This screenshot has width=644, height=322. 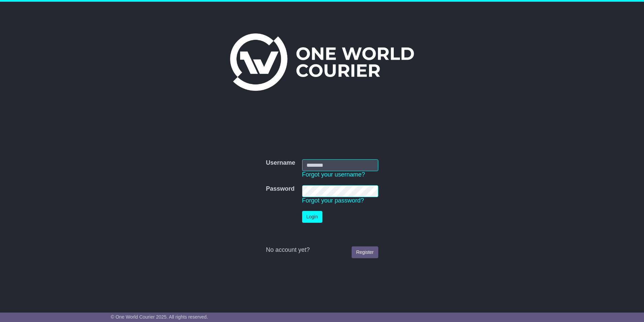 I want to click on a: Forgot your username?, so click(x=334, y=175).